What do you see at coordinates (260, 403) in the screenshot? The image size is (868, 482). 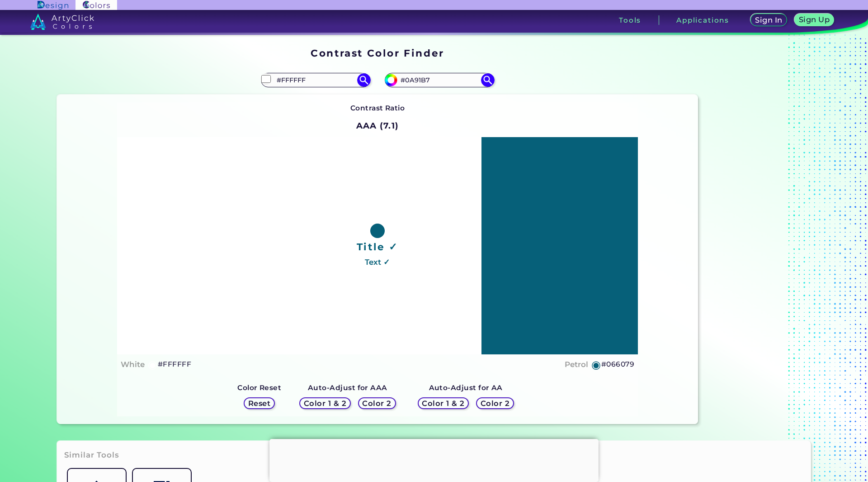 I see `h5: Reset` at bounding box center [260, 403].